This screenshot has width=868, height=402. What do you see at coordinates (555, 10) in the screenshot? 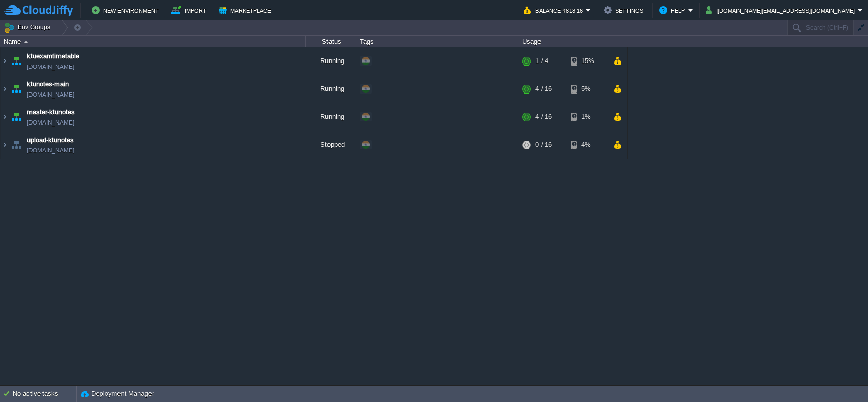
I see `button: Balance ₹818.16` at bounding box center [555, 10].